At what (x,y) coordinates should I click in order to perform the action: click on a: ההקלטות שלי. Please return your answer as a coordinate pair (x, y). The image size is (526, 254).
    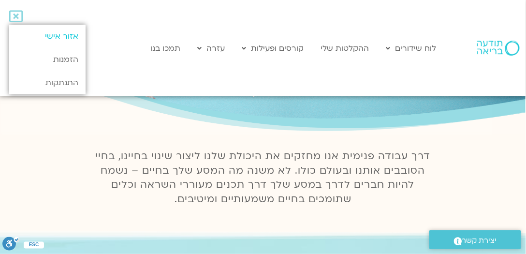
    Looking at the image, I should click on (345, 48).